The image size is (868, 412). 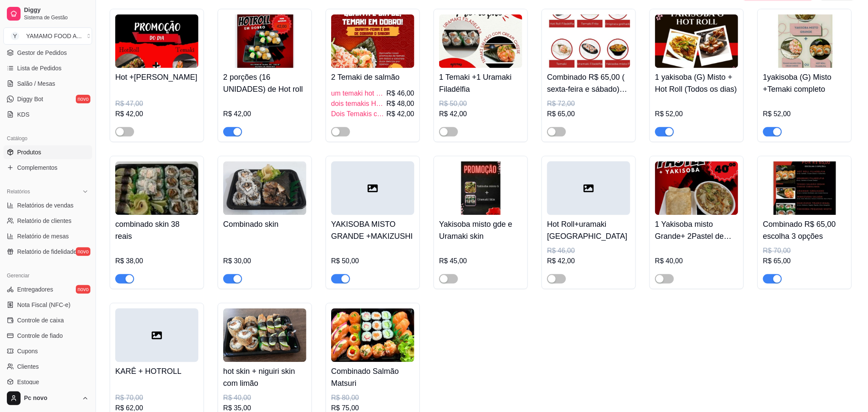 I want to click on a: DiggySistema de Gestão, so click(x=47, y=14).